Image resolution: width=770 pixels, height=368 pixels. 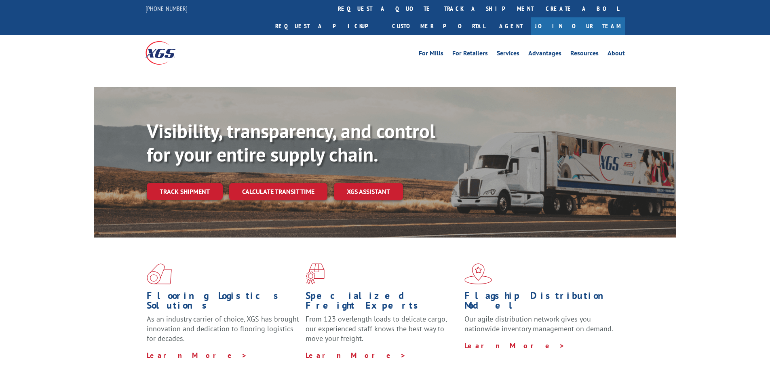 What do you see at coordinates (159, 274) in the screenshot?
I see `img: xgs-icon-total-supply-chain-intelligence-red` at bounding box center [159, 274].